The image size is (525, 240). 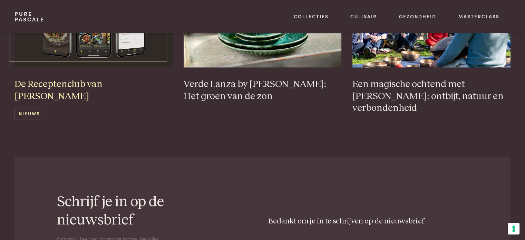 What do you see at coordinates (368, 221) in the screenshot?
I see `h5: Bedankt om je in te schrijven op de nieuwsbrief` at bounding box center [368, 221].